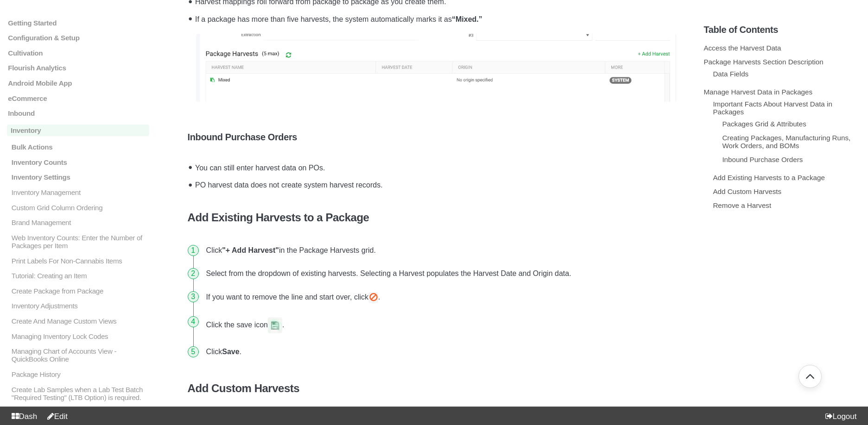  Describe the element at coordinates (78, 355) in the screenshot. I see `a: Managing Chart of Accounts View - QuickBooks Online` at that location.